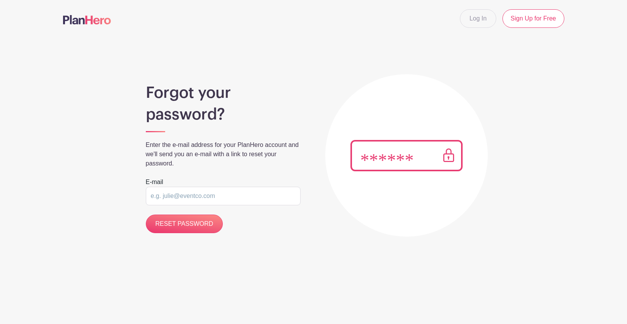 The width and height of the screenshot is (627, 324). Describe the element at coordinates (223, 93) in the screenshot. I see `h1: Forgot your` at that location.